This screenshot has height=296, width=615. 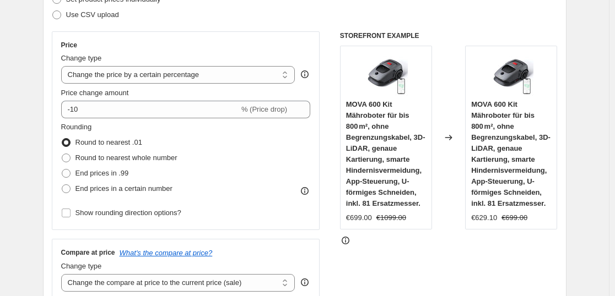 What do you see at coordinates (166, 253) in the screenshot?
I see `i: What's the compare at price?` at bounding box center [166, 253].